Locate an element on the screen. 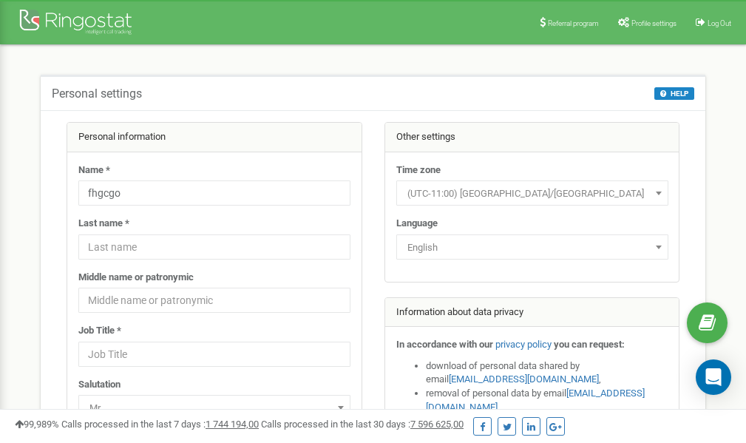  u: 7 596 625,00 is located at coordinates (437, 423).